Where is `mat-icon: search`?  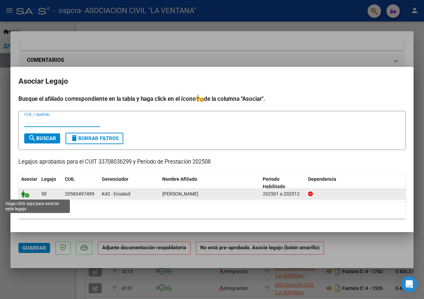 mat-icon: search is located at coordinates (32, 138).